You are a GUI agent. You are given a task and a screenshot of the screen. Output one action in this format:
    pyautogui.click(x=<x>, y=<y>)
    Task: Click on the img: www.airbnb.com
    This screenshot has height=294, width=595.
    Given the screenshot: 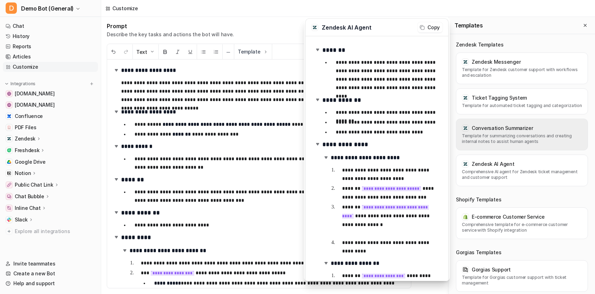 What is the action you would take?
    pyautogui.click(x=9, y=105)
    